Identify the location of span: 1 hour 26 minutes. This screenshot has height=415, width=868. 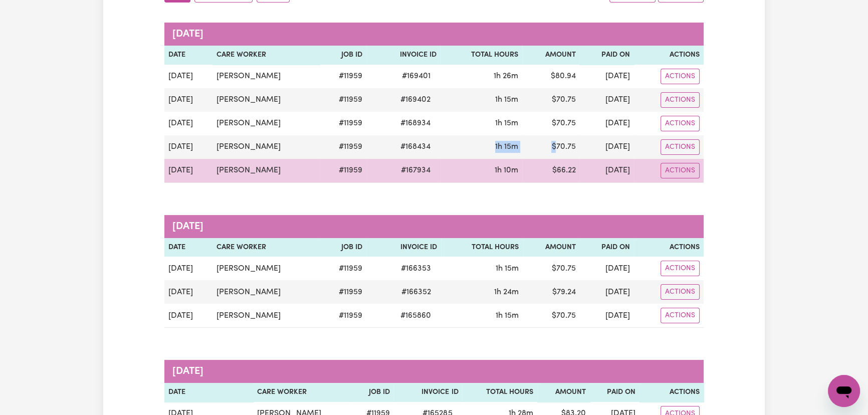
(506, 76).